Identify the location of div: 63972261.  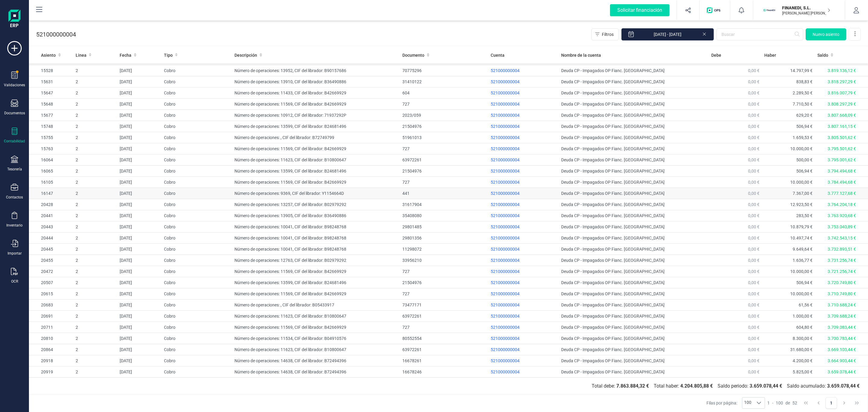
(444, 160).